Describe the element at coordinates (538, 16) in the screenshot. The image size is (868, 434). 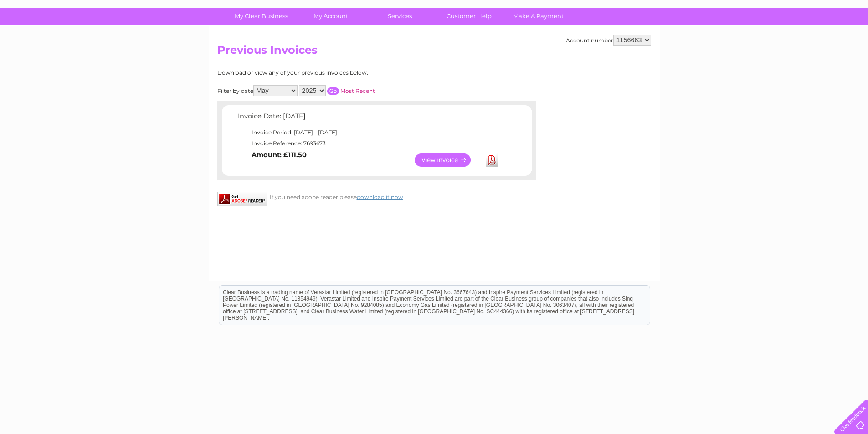
I see `a: Make A Payment` at that location.